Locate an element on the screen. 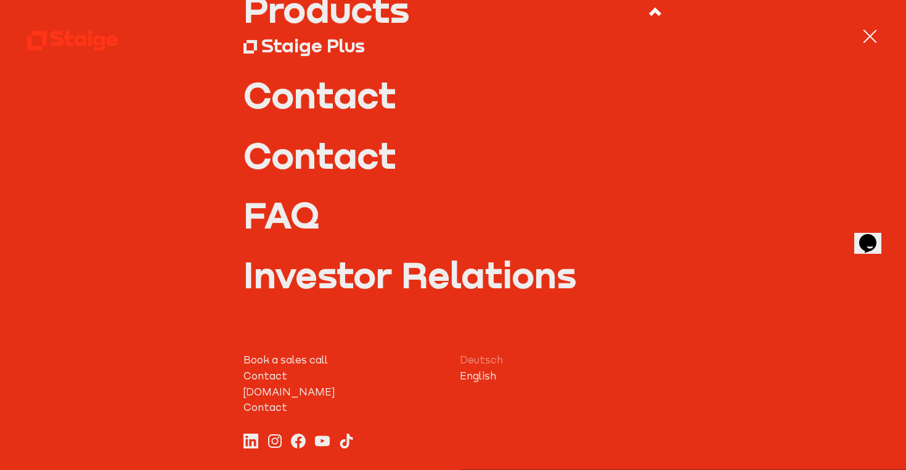 The height and width of the screenshot is (470, 906). a: Deutsch is located at coordinates (561, 361).